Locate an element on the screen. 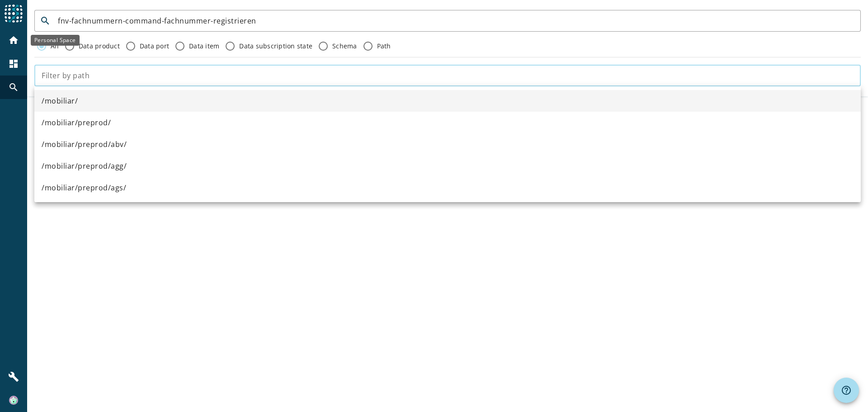  img: e439d4ab591478e8401a39cfa6a0e19e is located at coordinates (13, 400).